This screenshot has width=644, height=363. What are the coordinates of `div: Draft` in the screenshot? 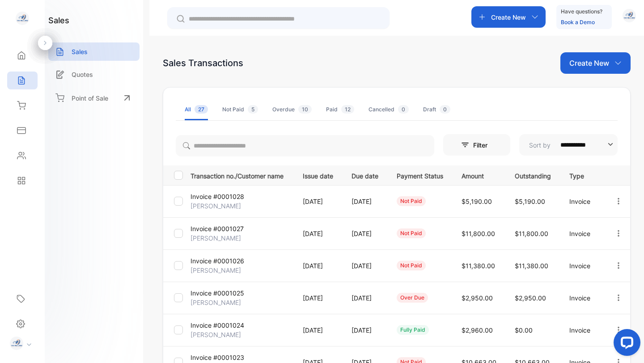 It's located at (436, 110).